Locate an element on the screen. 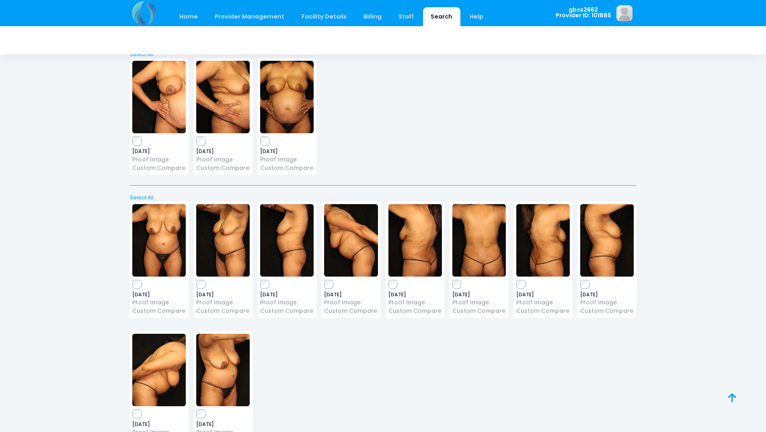 The height and width of the screenshot is (432, 766). a: Select All is located at coordinates (383, 198).